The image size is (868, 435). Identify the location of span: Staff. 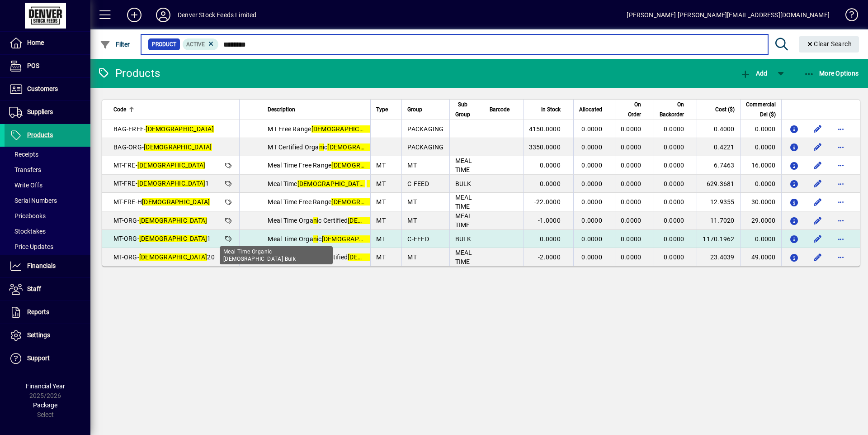
(34, 289).